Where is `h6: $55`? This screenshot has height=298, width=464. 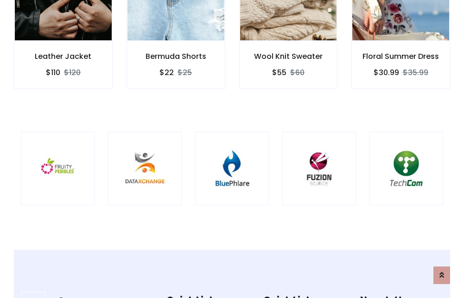 h6: $55 is located at coordinates (279, 72).